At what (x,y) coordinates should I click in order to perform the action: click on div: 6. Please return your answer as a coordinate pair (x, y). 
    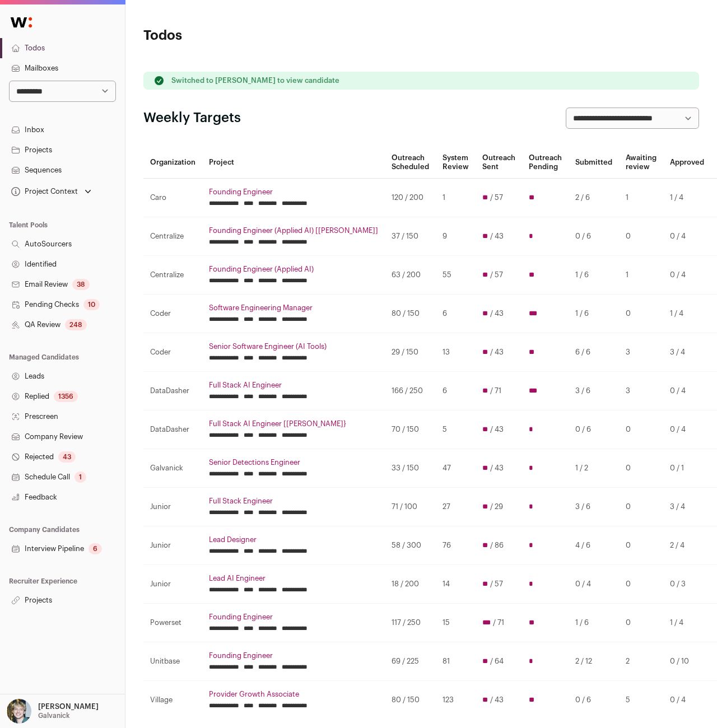
    Looking at the image, I should click on (95, 549).